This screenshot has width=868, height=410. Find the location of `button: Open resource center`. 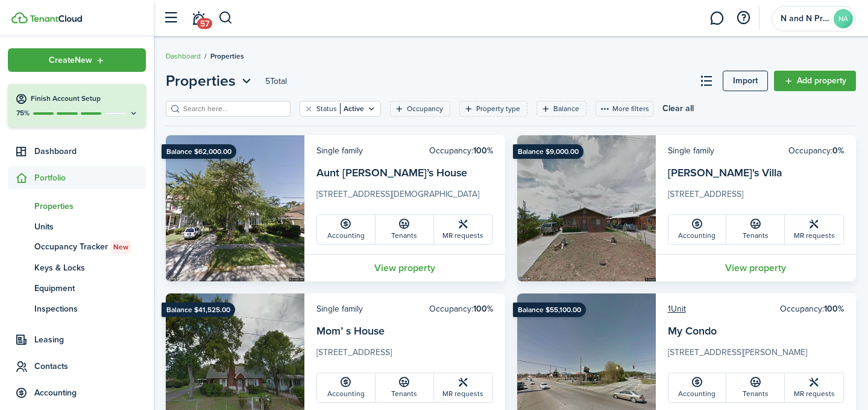

button: Open resource center is located at coordinates (743, 18).